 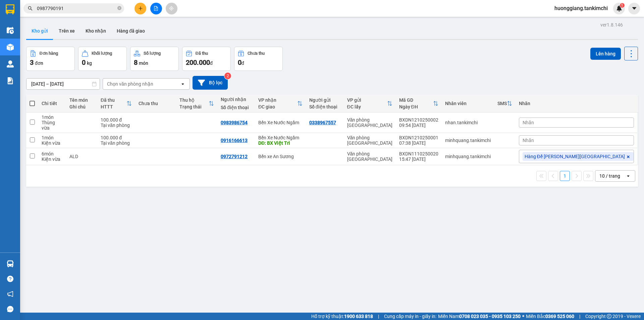 I want to click on span: message, so click(x=10, y=308).